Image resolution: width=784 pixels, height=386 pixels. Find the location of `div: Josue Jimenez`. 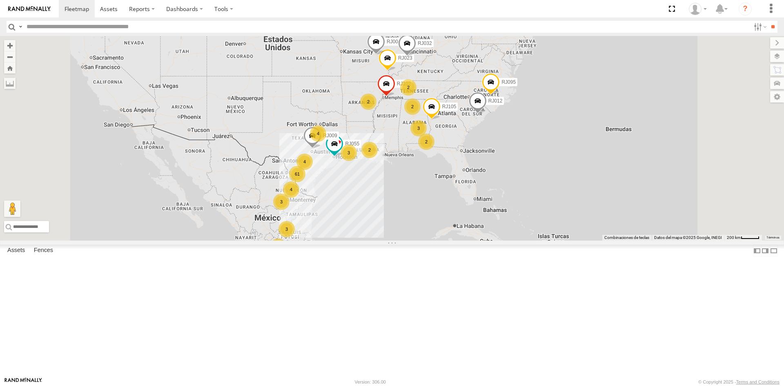

div: Josue Jimenez is located at coordinates (698, 9).